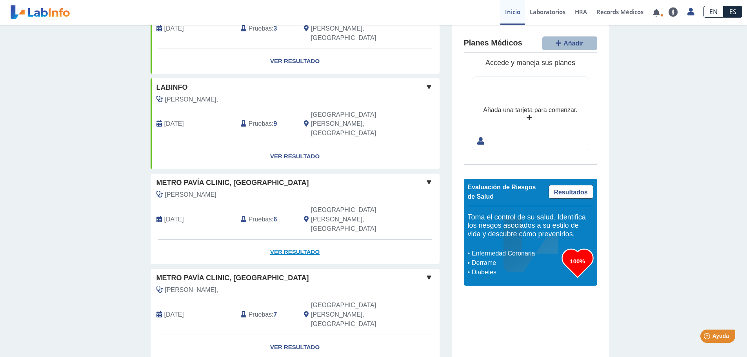 The image size is (747, 357). What do you see at coordinates (275, 124) in the screenshot?
I see `b: 9` at bounding box center [275, 124].